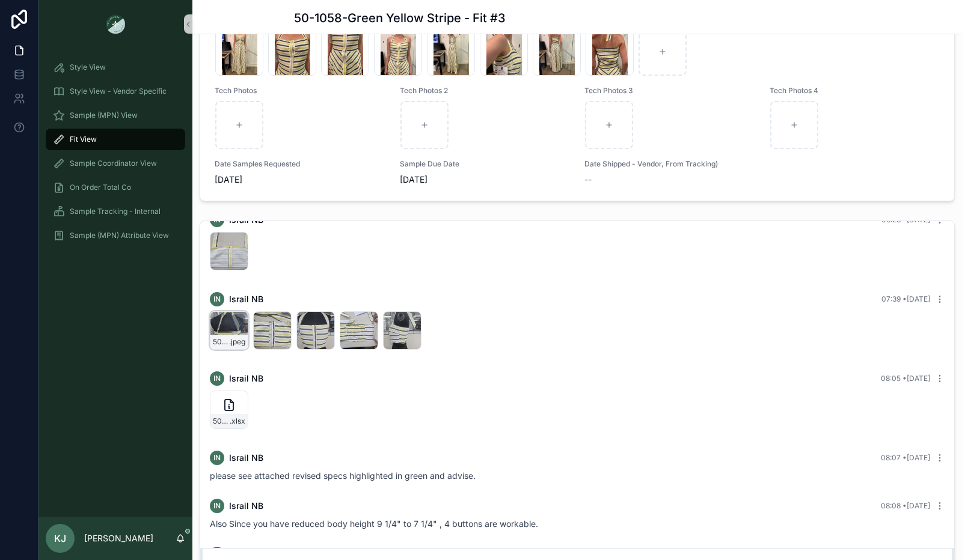  What do you see at coordinates (100, 187) in the screenshot?
I see `span: On Order Total Co` at bounding box center [100, 187].